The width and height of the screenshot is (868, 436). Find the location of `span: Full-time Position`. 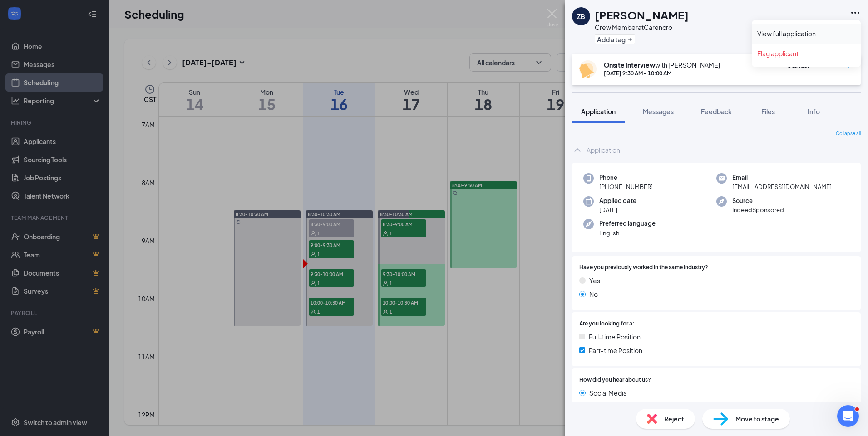

span: Full-time Position is located at coordinates (615, 337).